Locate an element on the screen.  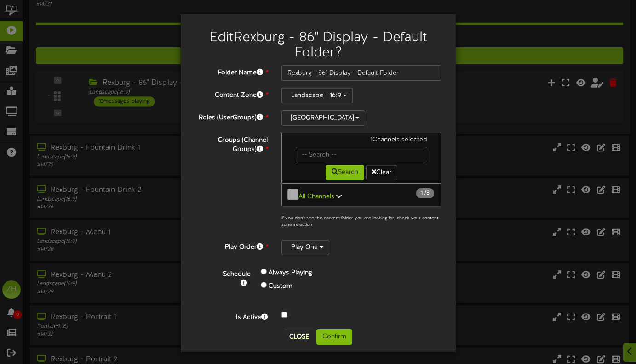
h2: Edit Rexburg - 86" Display - Default Folder ? is located at coordinates (318, 45).